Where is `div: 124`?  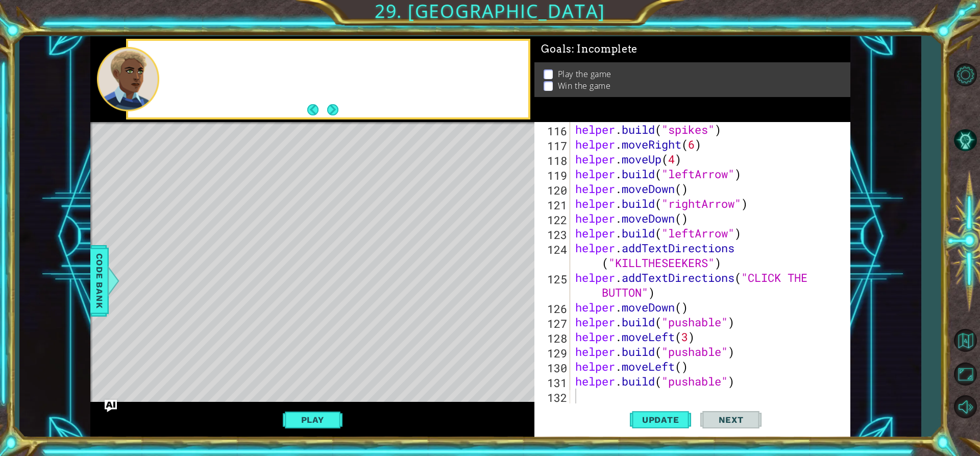 div: 124 is located at coordinates (554, 257).